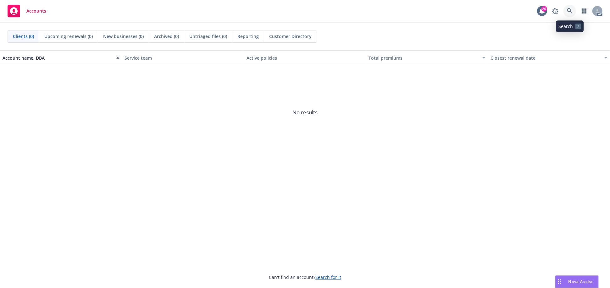 This screenshot has width=610, height=288. I want to click on a: Search, so click(570, 11).